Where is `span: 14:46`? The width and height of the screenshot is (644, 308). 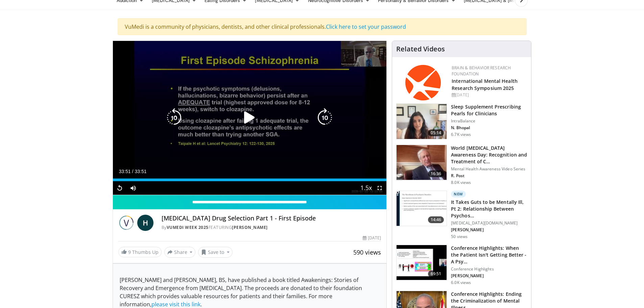 span: 14:46 is located at coordinates (436, 220).